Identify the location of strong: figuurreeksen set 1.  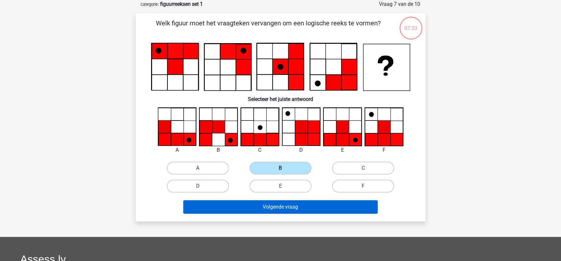
(182, 4).